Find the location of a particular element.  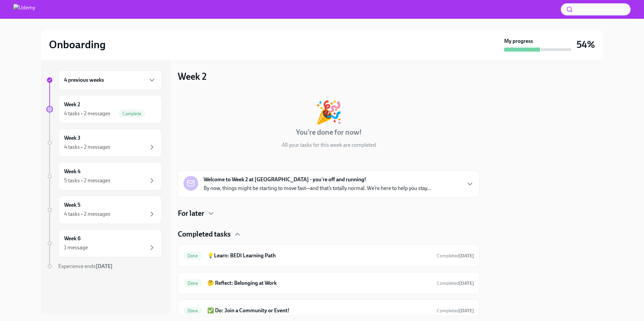

a: Week 61 message is located at coordinates (104, 243).